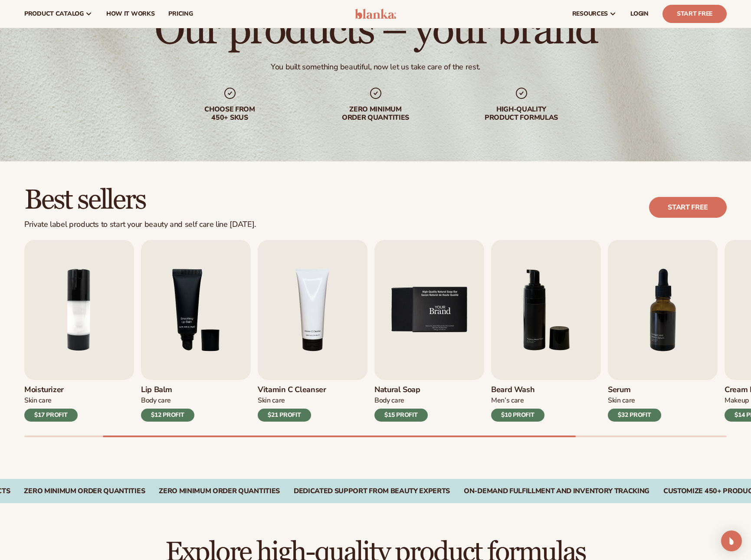 The height and width of the screenshot is (560, 751). Describe the element at coordinates (79, 331) in the screenshot. I see `a: 2 / 9` at that location.